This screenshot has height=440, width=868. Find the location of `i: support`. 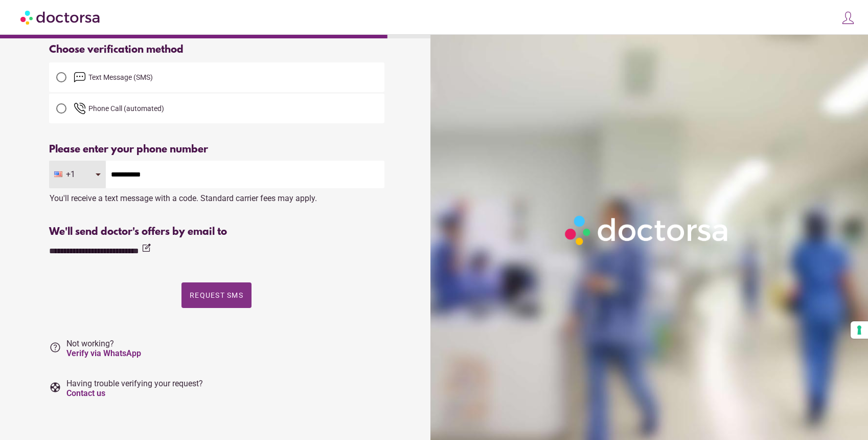

i: support is located at coordinates (55, 388).